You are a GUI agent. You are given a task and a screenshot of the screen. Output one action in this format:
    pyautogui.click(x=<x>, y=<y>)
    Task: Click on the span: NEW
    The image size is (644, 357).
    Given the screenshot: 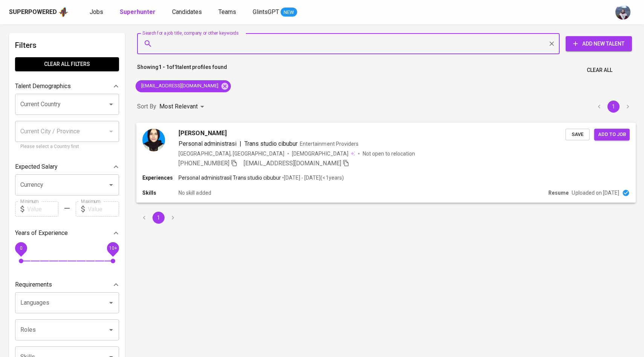 What is the action you would take?
    pyautogui.click(x=289, y=12)
    